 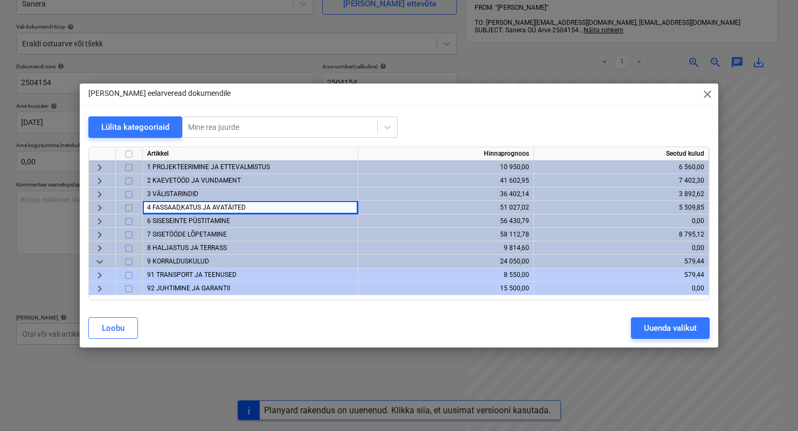 What do you see at coordinates (113, 328) in the screenshot?
I see `div: Loobu` at bounding box center [113, 328].